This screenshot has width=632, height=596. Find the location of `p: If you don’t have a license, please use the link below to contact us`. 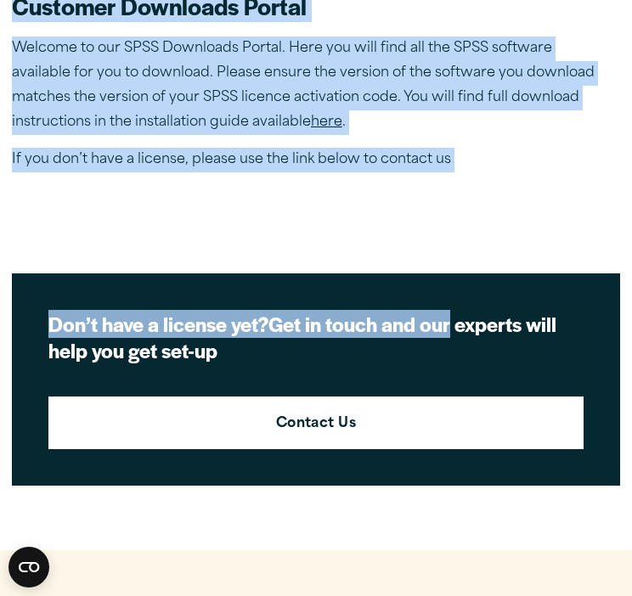

p: If you don’t have a license, please use the link below to contact us is located at coordinates (309, 160).